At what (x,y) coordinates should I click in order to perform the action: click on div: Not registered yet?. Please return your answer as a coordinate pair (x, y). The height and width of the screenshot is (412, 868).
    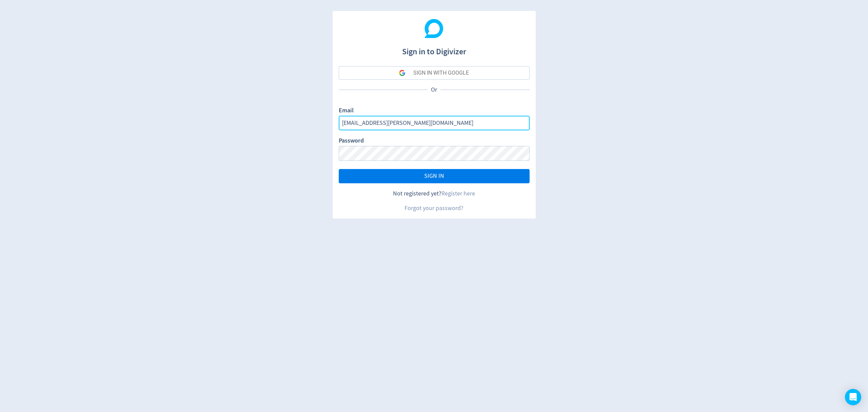
    Looking at the image, I should click on (434, 193).